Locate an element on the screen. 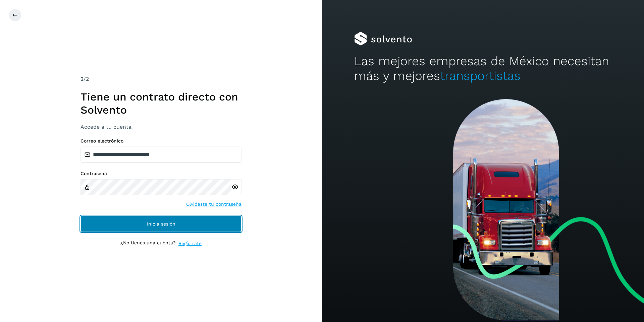 The width and height of the screenshot is (644, 322). span: transportistas is located at coordinates (480, 75).